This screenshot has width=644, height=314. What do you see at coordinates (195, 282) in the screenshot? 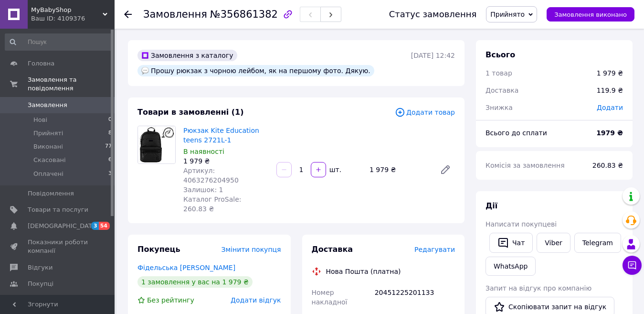
I see `div: 1 замовлення у вас на 1 979 ₴` at bounding box center [195, 282].